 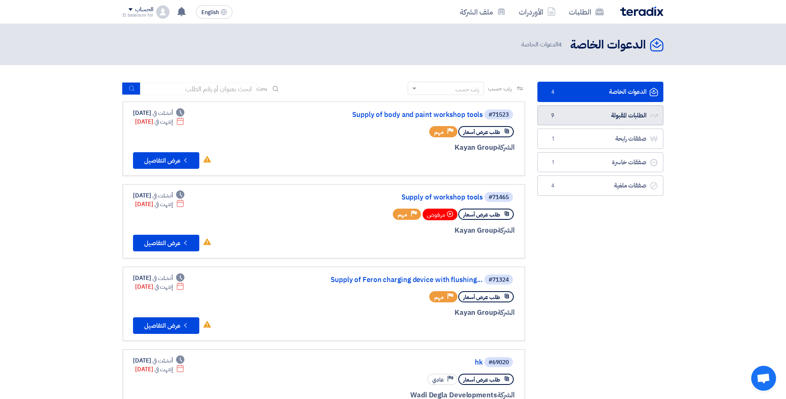 What do you see at coordinates (537, 12) in the screenshot?
I see `a: الأوردرات` at bounding box center [537, 12].